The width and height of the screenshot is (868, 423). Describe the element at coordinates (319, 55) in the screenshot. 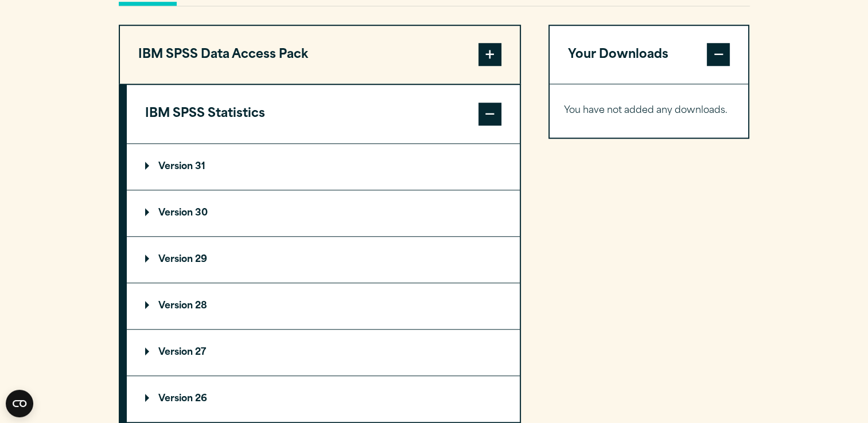

I see `button: IBM SPSS Data Access Pack` at that location.